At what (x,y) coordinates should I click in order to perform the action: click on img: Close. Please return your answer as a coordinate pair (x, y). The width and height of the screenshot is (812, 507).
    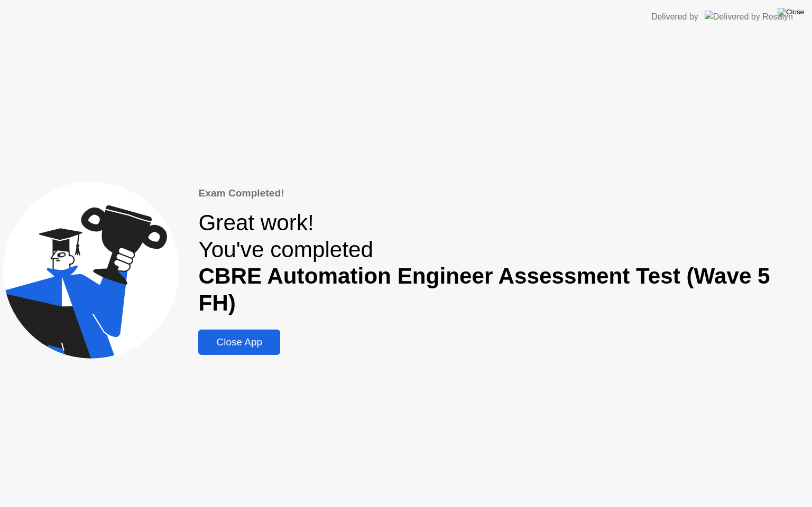
    Looking at the image, I should click on (791, 13).